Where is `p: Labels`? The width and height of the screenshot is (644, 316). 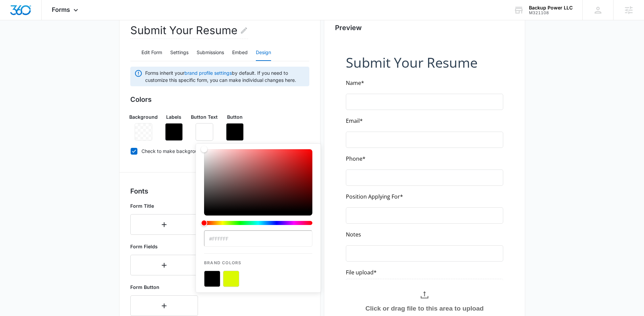
p: Labels is located at coordinates (173, 117).